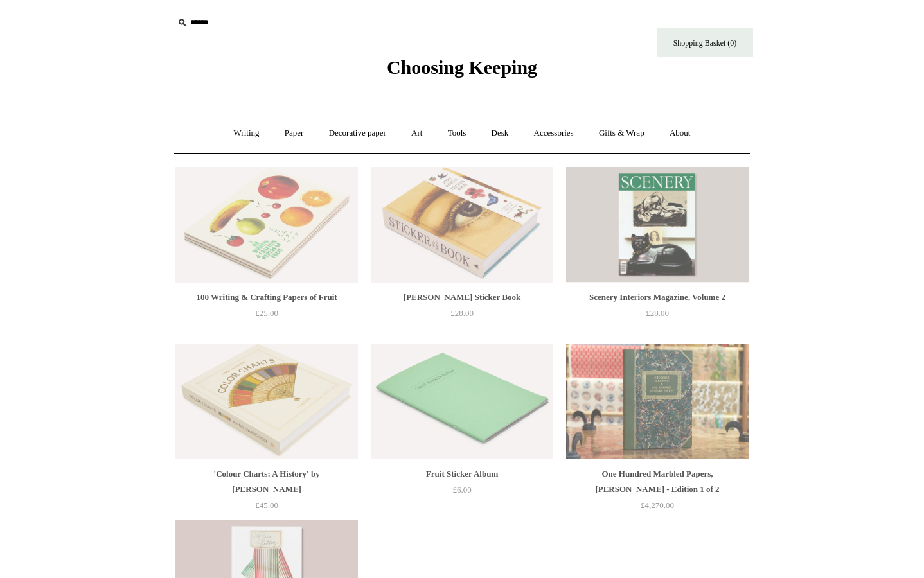  Describe the element at coordinates (267, 225) in the screenshot. I see `img: 100 Writing & Crafting Papers of Fruit` at that location.